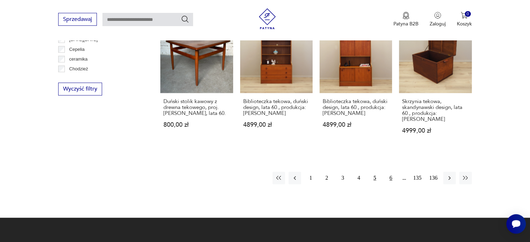  I want to click on button: 136, so click(434, 178).